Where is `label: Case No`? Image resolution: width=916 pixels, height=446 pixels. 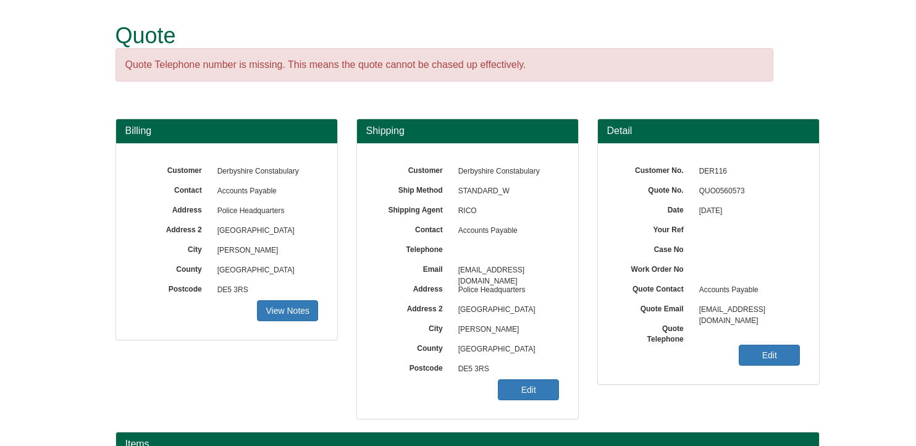 label: Case No is located at coordinates (655, 248).